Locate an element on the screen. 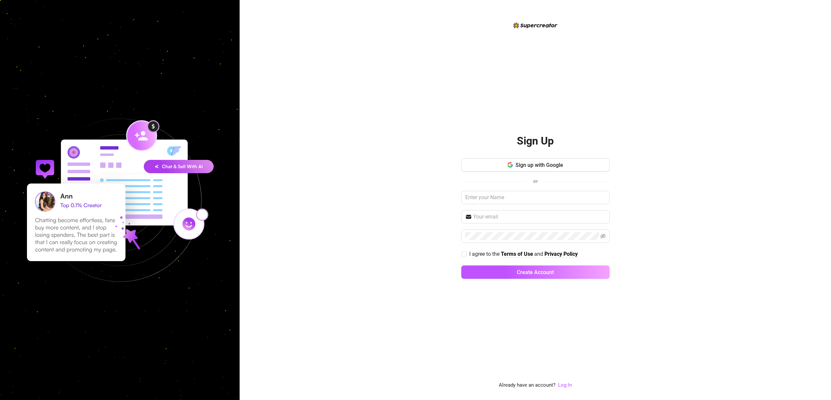 The image size is (831, 400). span: Already have an account? is located at coordinates (527, 385).